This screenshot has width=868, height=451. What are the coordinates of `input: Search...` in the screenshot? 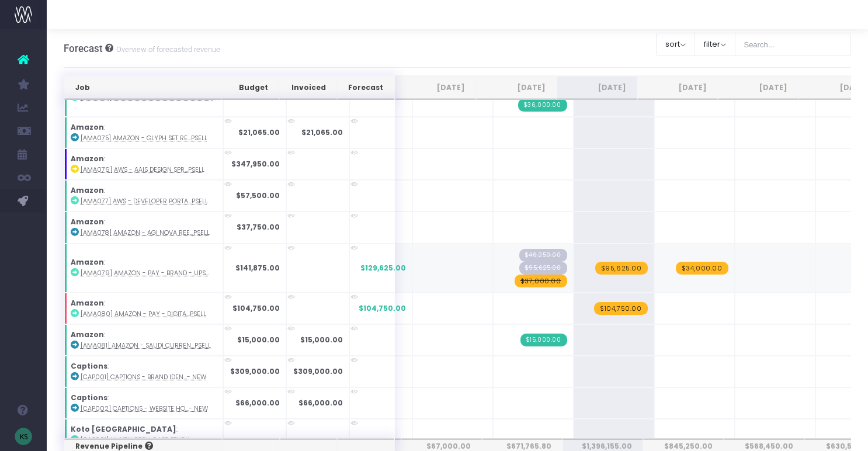 It's located at (794, 44).